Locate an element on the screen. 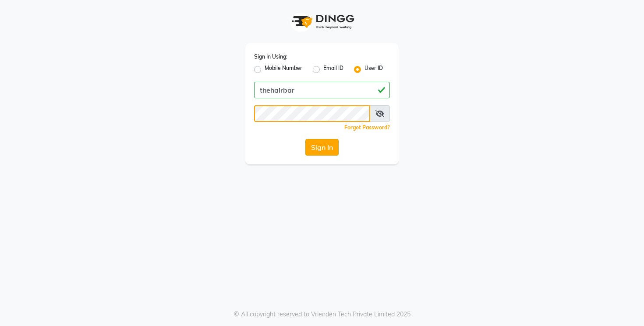  img: logo1.svg is located at coordinates (322, 22).